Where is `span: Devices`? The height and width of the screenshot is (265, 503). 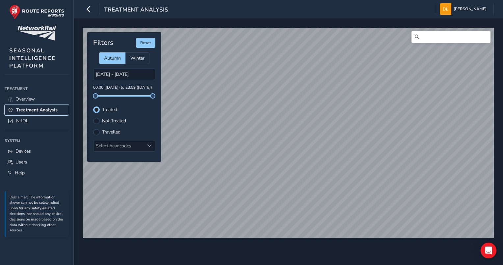
span: Devices is located at coordinates (23, 151).